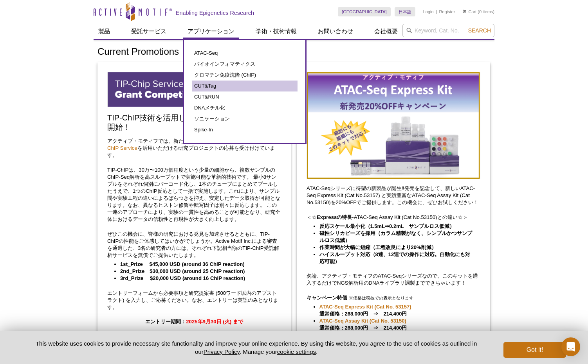 The width and height of the screenshot is (588, 364). What do you see at coordinates (387, 226) in the screenshot?
I see `strong: 反応スケール最小化（1.5mL⇒0.2mL サンプルロス低減）` at bounding box center [387, 226].